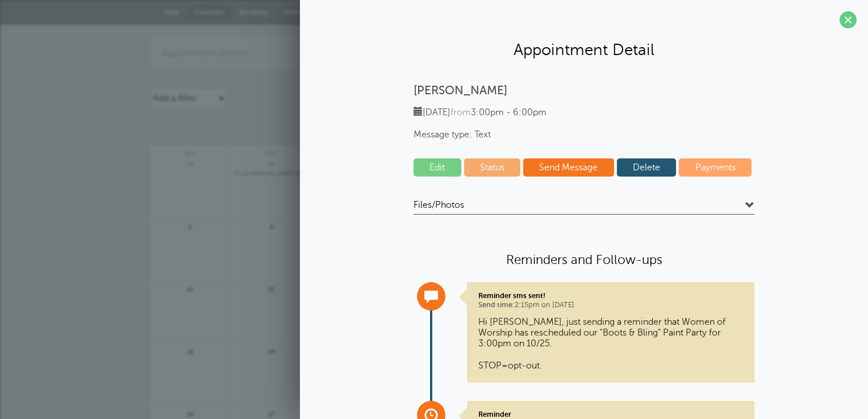 Image resolution: width=868 pixels, height=419 pixels. Describe the element at coordinates (271, 151) in the screenshot. I see `span: Mon` at that location.